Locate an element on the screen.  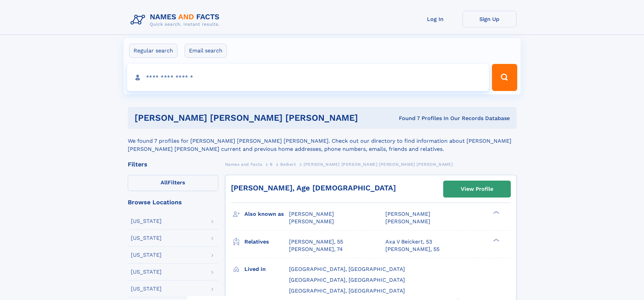
h3: Lived in is located at coordinates (267, 269).